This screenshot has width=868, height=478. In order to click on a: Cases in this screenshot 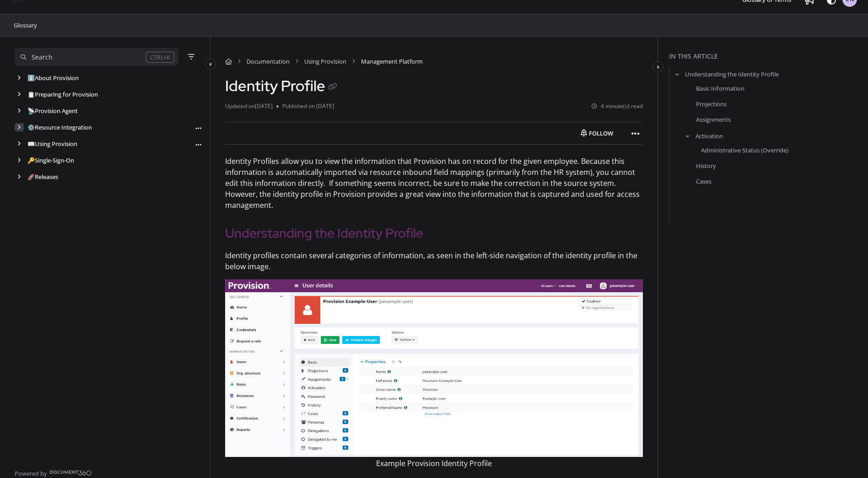, I will do `click(704, 181)`.